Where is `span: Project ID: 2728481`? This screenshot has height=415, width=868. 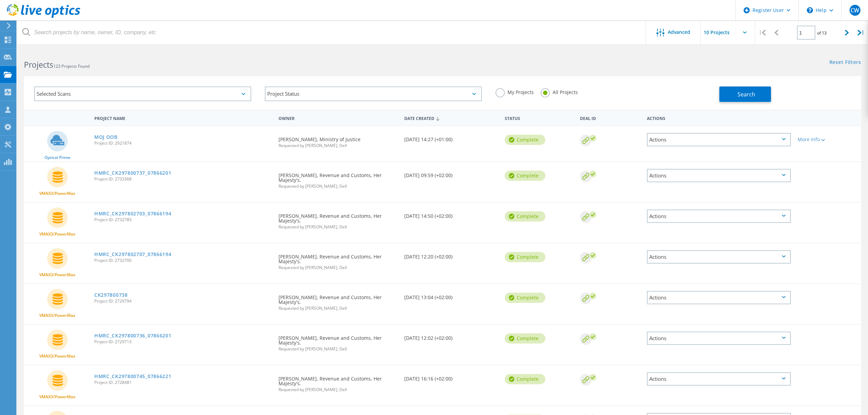
span: Project ID: 2728481 is located at coordinates (183, 383).